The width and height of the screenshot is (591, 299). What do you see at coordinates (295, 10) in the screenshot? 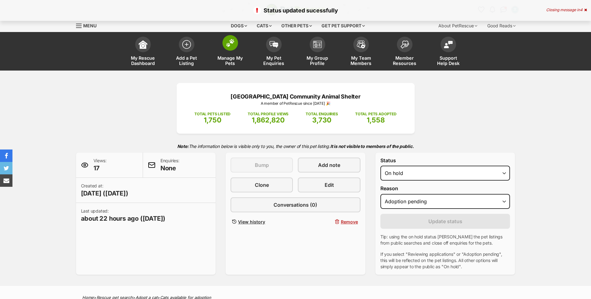
I see `p: Status updated sucessfully` at bounding box center [295, 10].